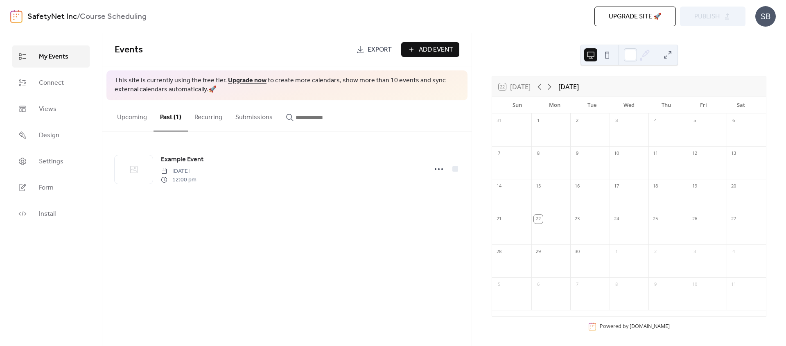  Describe the element at coordinates (635, 16) in the screenshot. I see `button: Upgrade site 🚀` at that location.